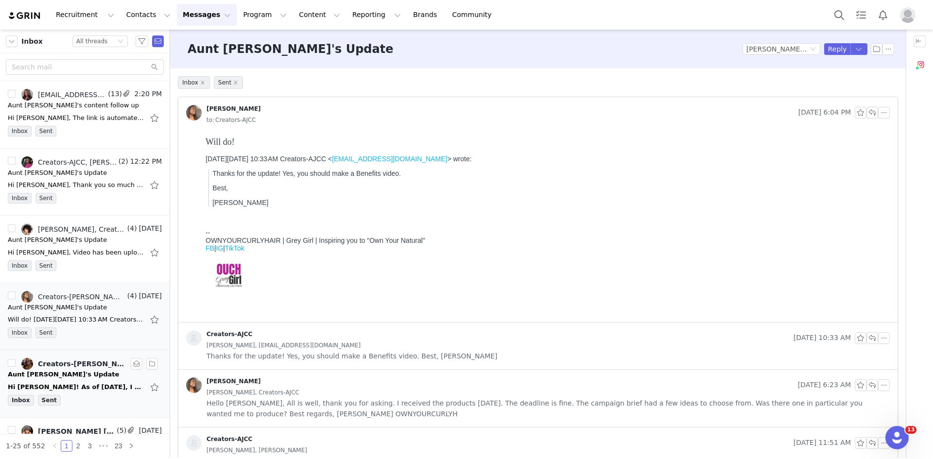 The height and width of the screenshot is (459, 933). I want to click on a: TikTok, so click(33, 115).